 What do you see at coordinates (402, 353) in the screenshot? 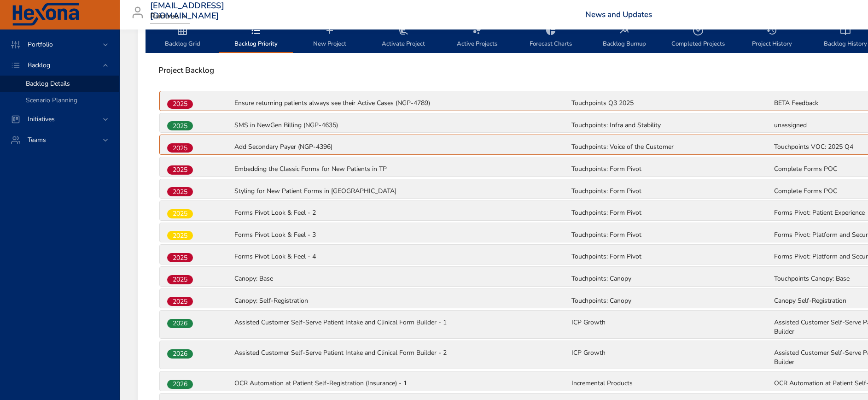
I see `p: Assisted Customer Self-Serve Patient Intake and Clinical Form Builder - 2` at bounding box center [402, 353].